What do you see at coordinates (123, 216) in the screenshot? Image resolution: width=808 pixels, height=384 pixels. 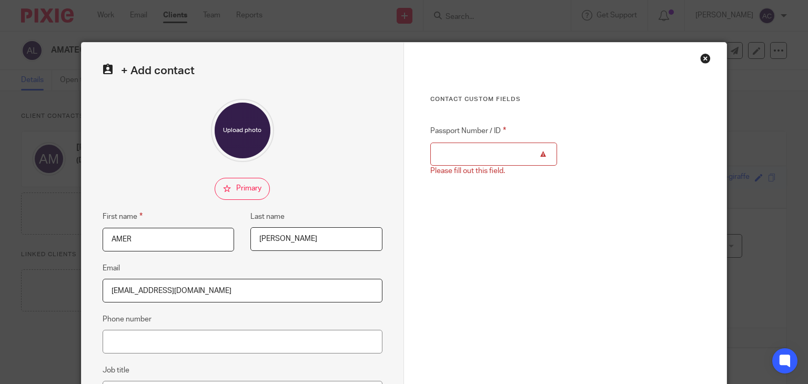 I see `label: First name` at bounding box center [123, 216].